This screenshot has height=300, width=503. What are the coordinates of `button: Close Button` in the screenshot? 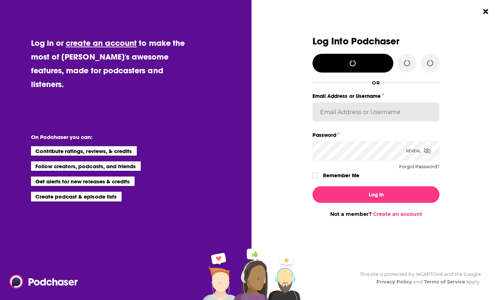 It's located at (486, 12).